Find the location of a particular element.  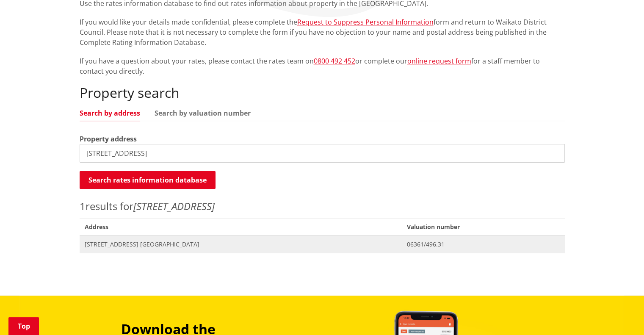

a: online request form is located at coordinates (439, 61).